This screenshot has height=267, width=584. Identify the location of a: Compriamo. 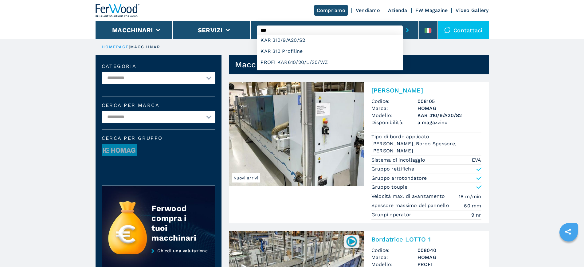
(331, 10).